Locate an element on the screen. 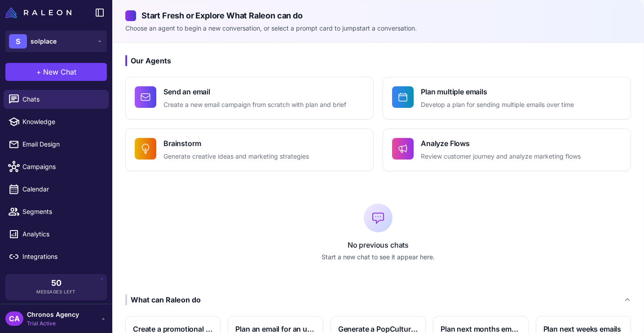 The width and height of the screenshot is (644, 333). a: Chats is located at coordinates (56, 99).